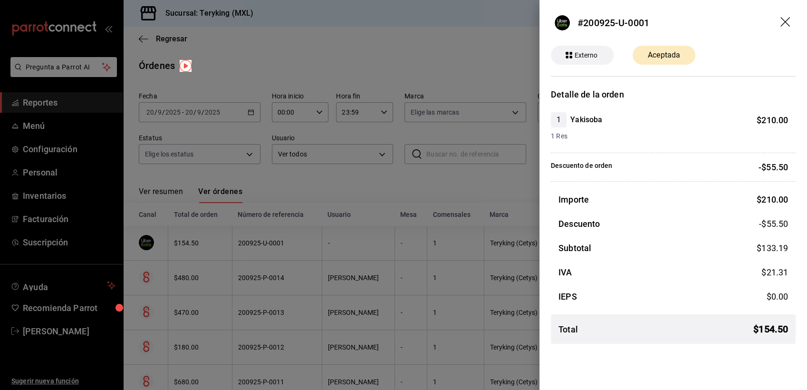 The height and width of the screenshot is (390, 807). Describe the element at coordinates (786, 23) in the screenshot. I see `button: drag` at that location.